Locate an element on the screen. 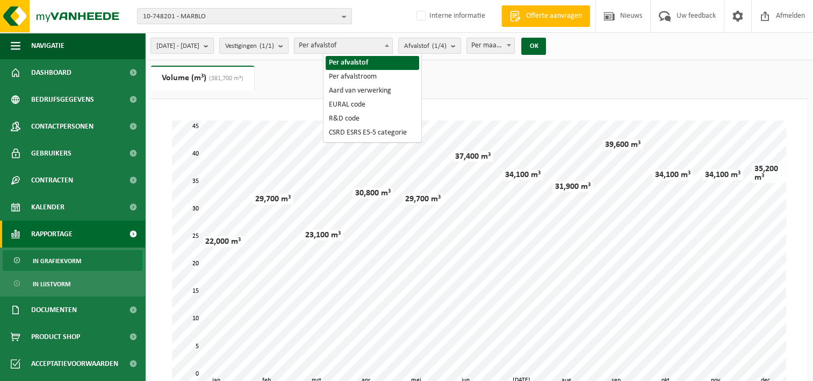 The image size is (813, 381). label: Interne informatie is located at coordinates (450, 16).